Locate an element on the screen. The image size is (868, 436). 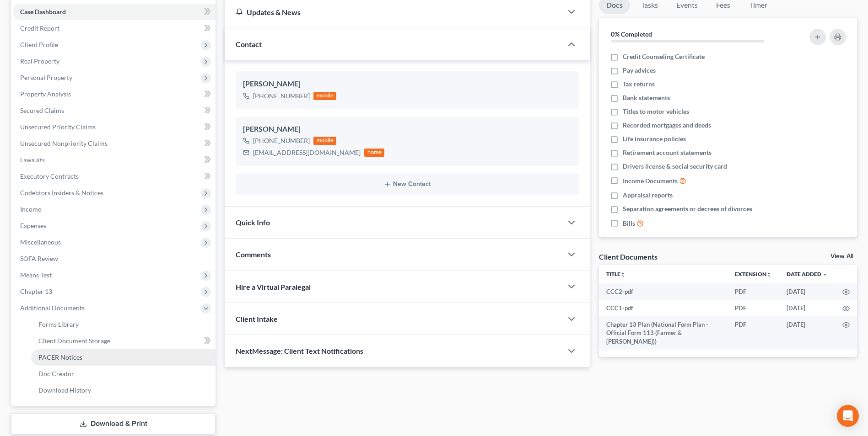
span: Chapter 13 is located at coordinates (36, 291).